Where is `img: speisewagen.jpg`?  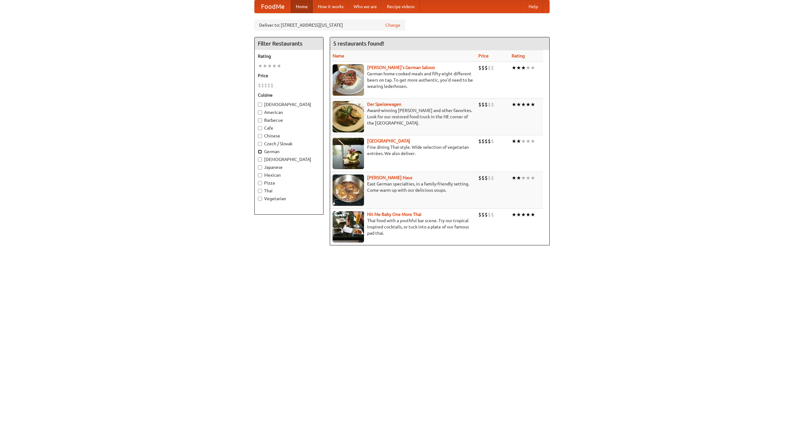
img: speisewagen.jpg is located at coordinates (348, 117).